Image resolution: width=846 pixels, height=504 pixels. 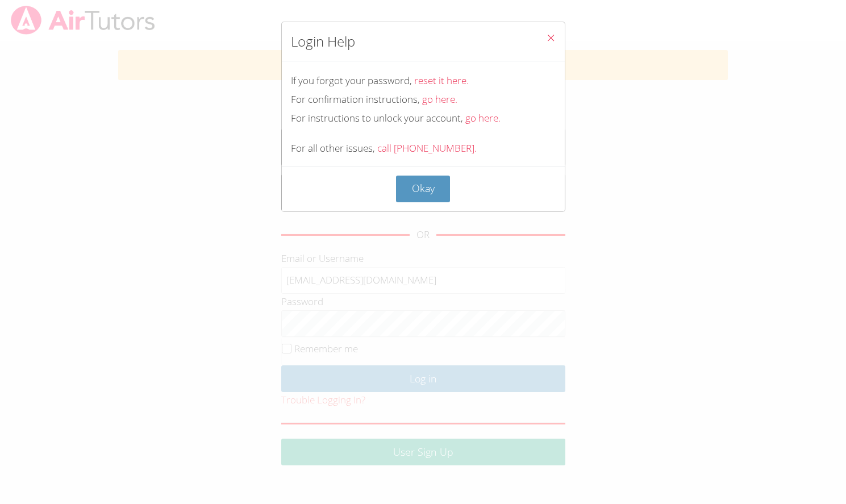 I want to click on div: If you forgot your password,, so click(x=423, y=81).